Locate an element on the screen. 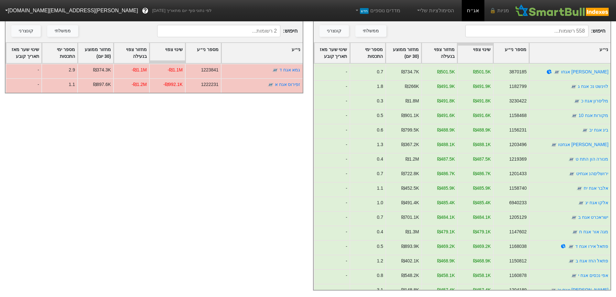  div: ₪734.7K is located at coordinates (410, 72).